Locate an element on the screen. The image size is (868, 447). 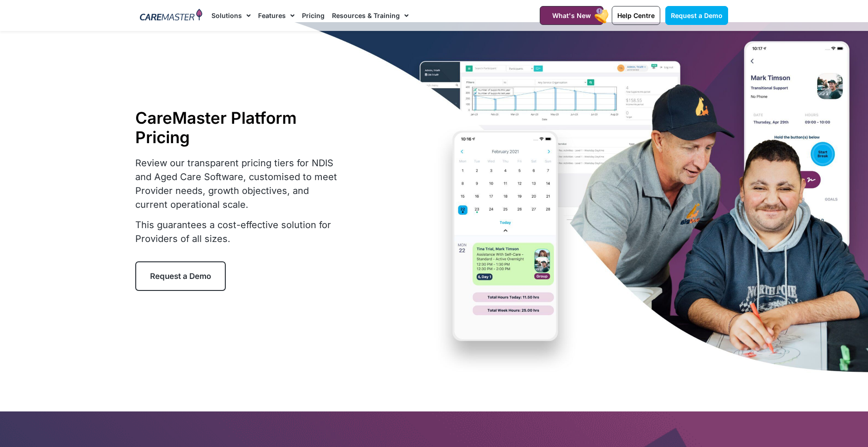
h1: CareMaster Platform Pricing is located at coordinates (239, 128).